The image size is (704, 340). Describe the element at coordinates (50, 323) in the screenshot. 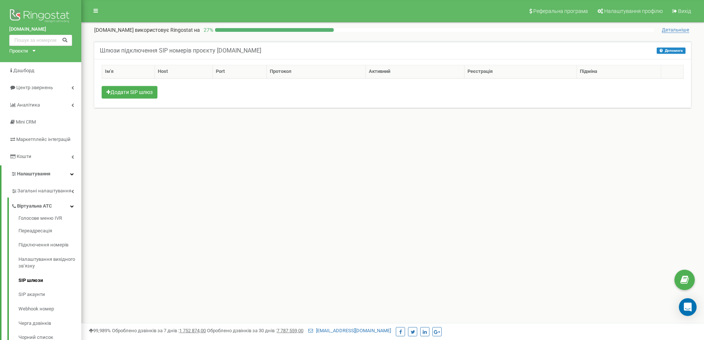

I see `a: Черга дзвінків` at that location.